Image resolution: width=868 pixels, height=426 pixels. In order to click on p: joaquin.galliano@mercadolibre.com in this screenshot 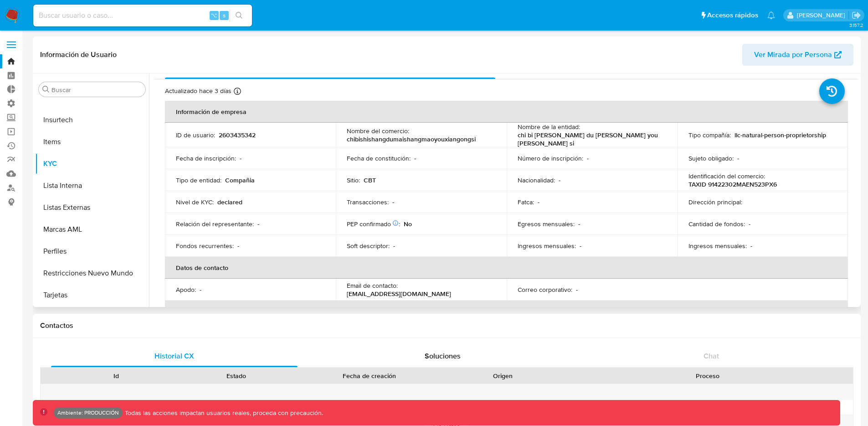, I will do `click(823, 15)`.